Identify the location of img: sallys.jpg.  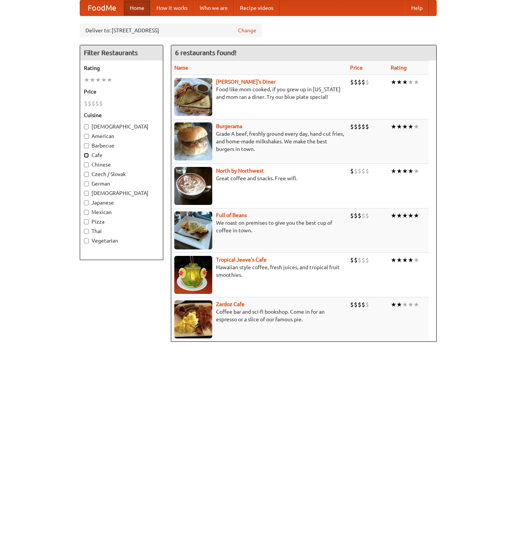
(193, 97).